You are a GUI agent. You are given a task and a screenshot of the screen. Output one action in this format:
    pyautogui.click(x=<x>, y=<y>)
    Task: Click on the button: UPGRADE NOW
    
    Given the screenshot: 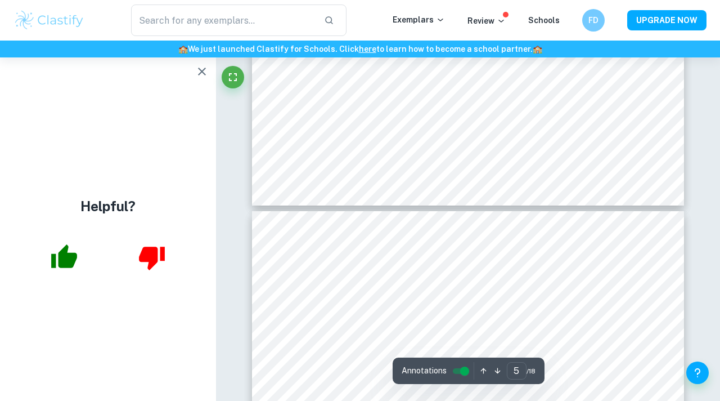 What is the action you would take?
    pyautogui.click(x=667, y=20)
    